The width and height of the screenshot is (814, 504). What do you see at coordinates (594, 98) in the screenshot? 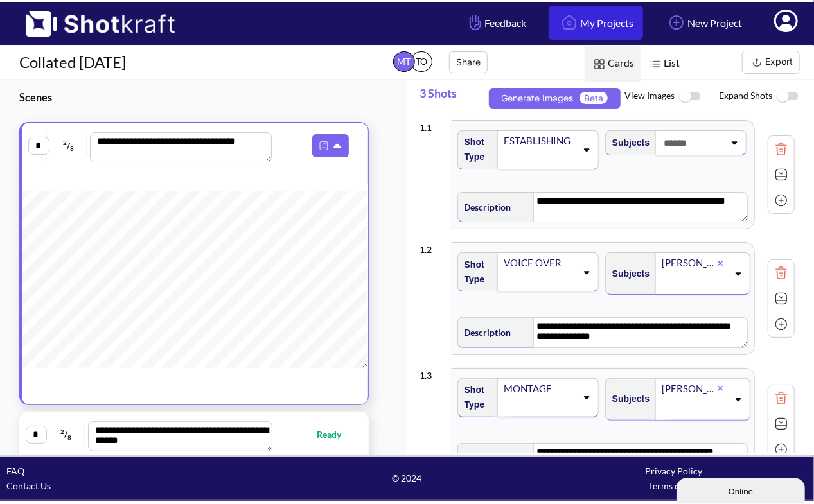
I see `span: Beta` at bounding box center [594, 98].